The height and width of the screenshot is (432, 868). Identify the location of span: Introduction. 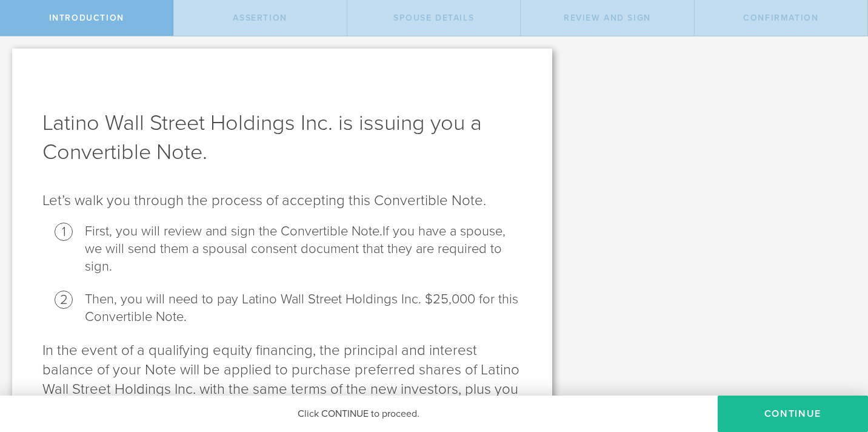
(87, 17).